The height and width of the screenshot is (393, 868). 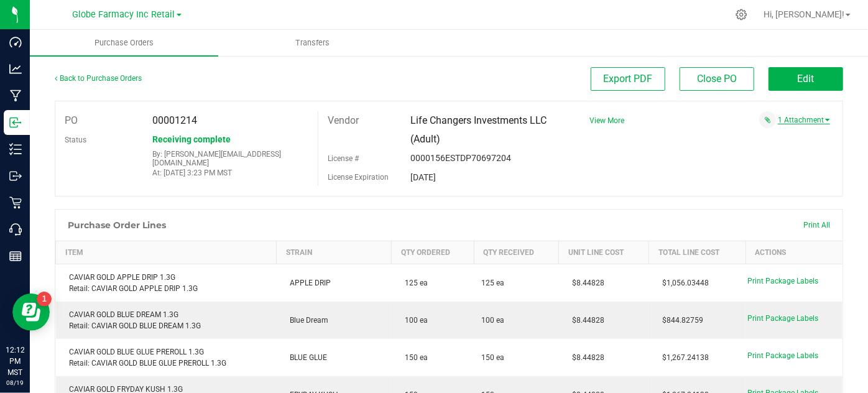 What do you see at coordinates (117, 225) in the screenshot?
I see `h1: Purchase Order Lines` at bounding box center [117, 225].